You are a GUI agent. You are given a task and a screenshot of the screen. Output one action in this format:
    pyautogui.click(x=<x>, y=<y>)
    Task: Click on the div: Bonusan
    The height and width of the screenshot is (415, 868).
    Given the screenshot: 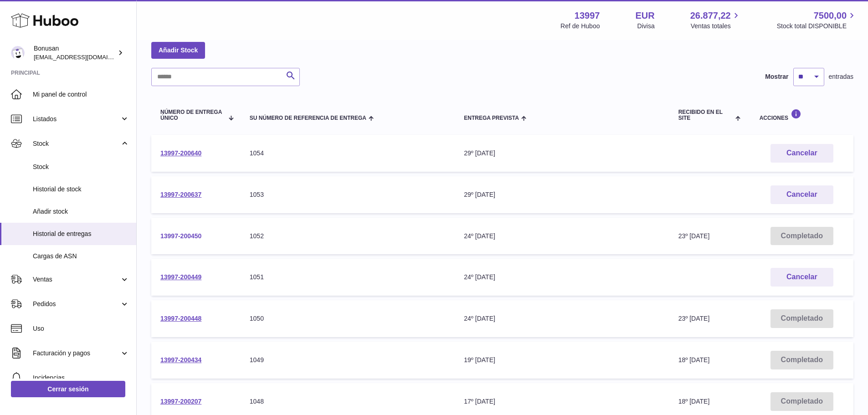 What is the action you would take?
    pyautogui.click(x=75, y=53)
    